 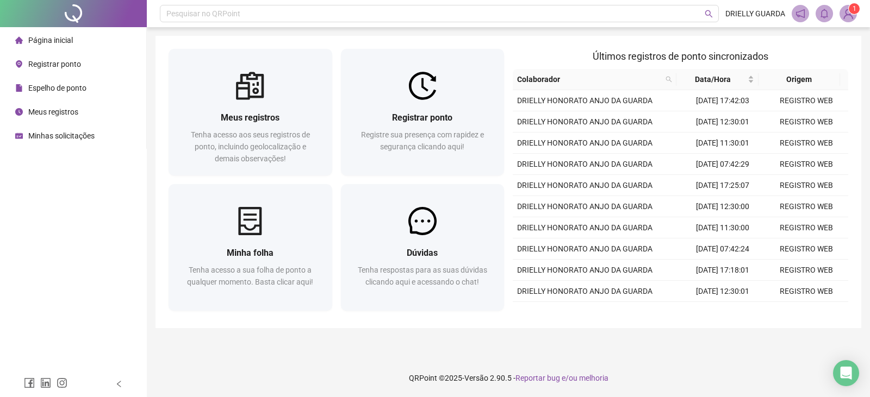 I want to click on span: instagram, so click(x=62, y=383).